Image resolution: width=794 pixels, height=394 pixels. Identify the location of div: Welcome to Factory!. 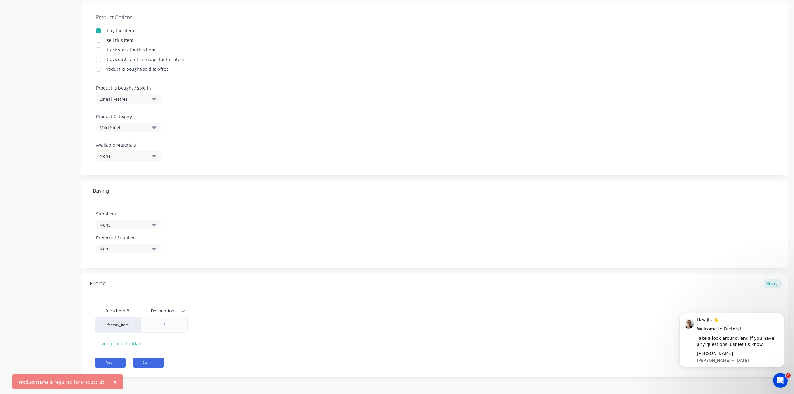
(69, 22).